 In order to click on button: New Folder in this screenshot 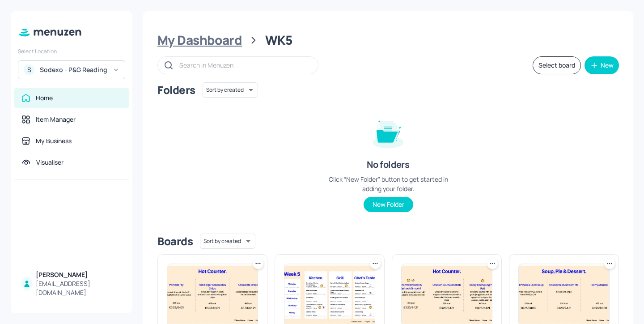, I will do `click(388, 204)`.